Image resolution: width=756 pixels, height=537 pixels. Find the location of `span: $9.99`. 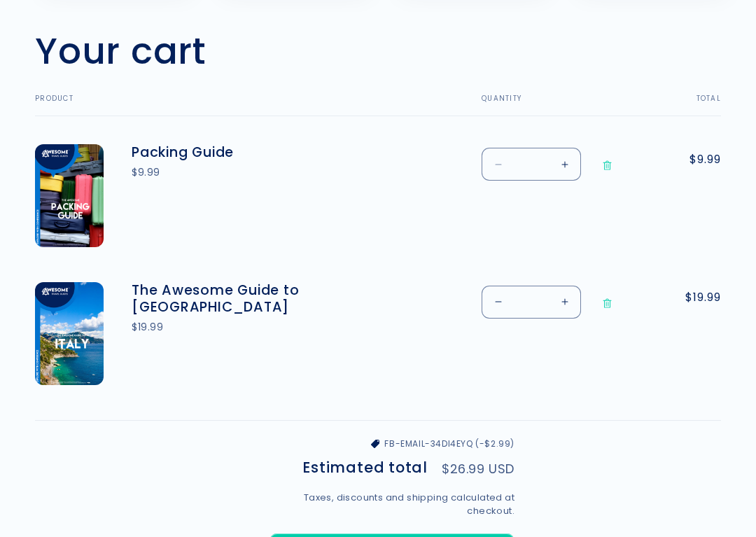

span: $9.99 is located at coordinates (698, 159).